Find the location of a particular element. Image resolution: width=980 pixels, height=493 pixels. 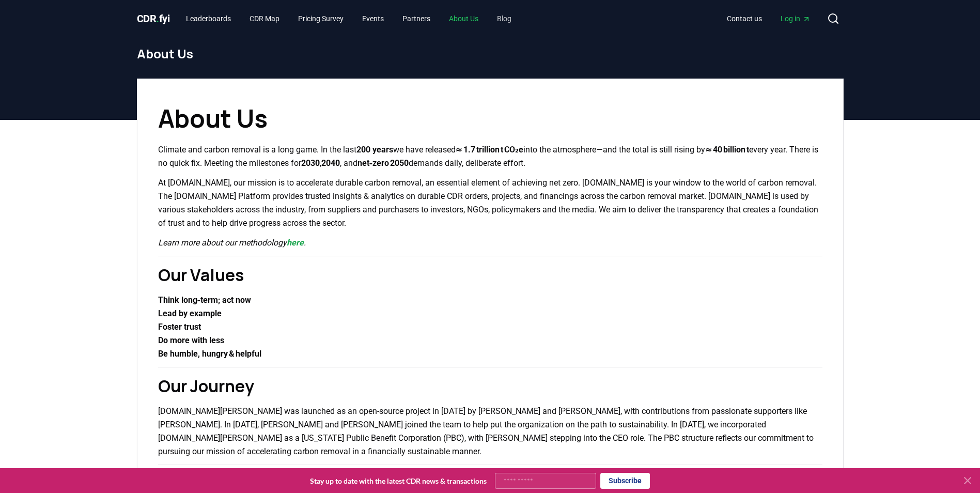

h2: Our Values is located at coordinates (491, 275).